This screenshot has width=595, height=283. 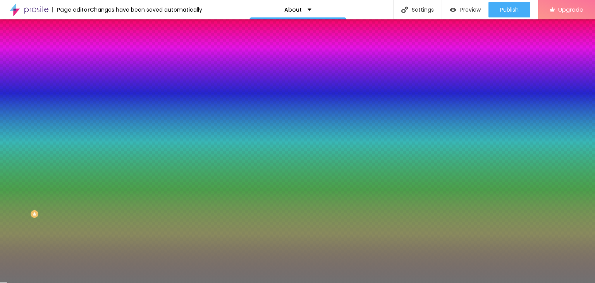 What do you see at coordinates (453, 10) in the screenshot?
I see `img: view-1.svg` at bounding box center [453, 10].